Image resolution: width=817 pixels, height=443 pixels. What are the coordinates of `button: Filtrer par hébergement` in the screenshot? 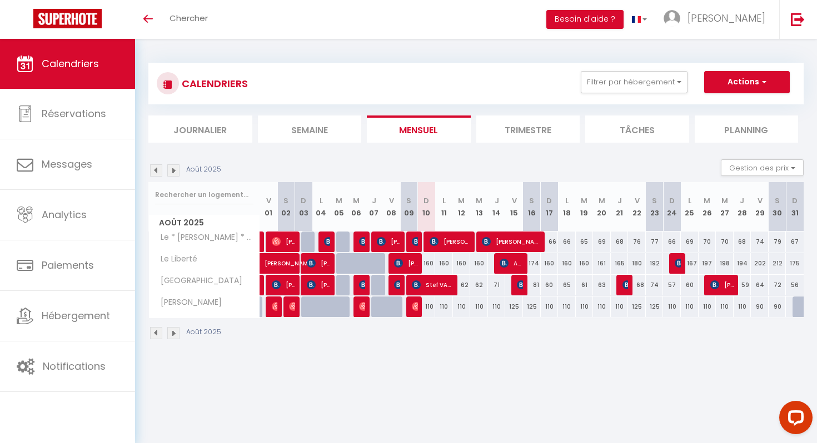 It's located at (634, 82).